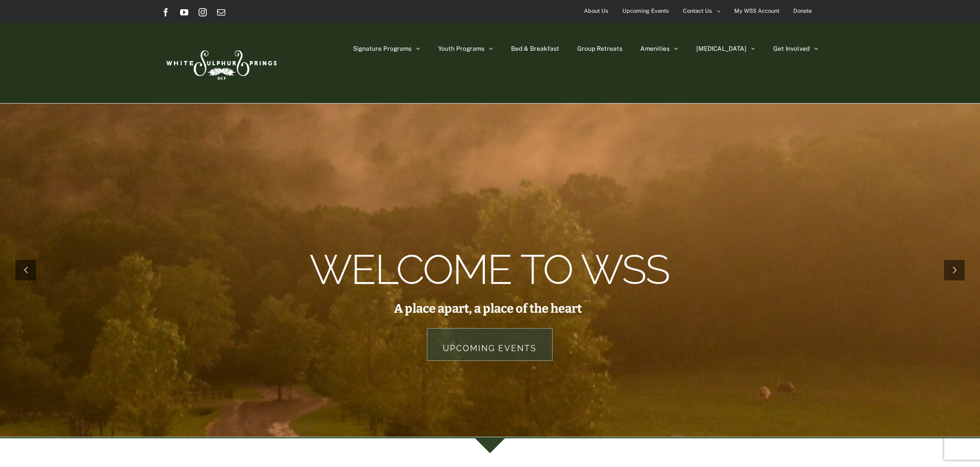 The image size is (980, 467). I want to click on a: Amenities, so click(659, 49).